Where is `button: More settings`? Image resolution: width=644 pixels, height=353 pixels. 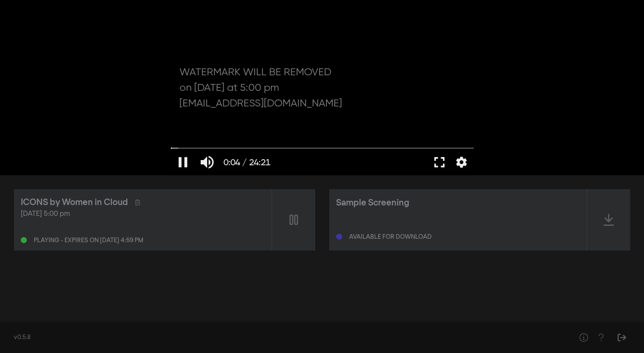
button: More settings is located at coordinates (461, 163).